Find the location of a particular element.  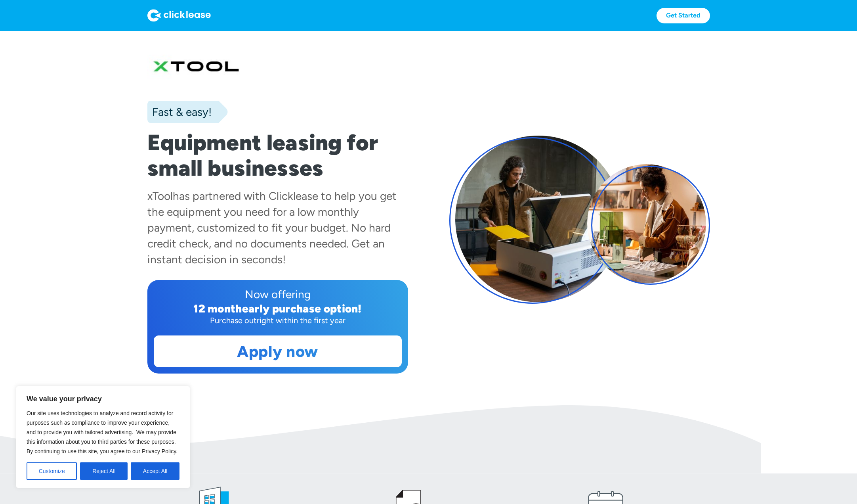

div: Purchase outright within the first year is located at coordinates (278, 321).